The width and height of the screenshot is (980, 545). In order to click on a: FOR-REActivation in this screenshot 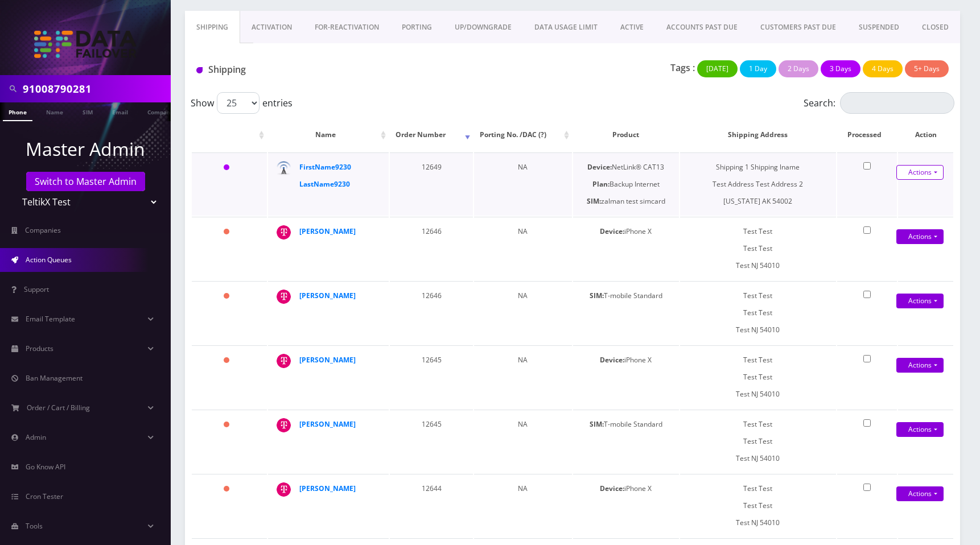, I will do `click(347, 27)`.